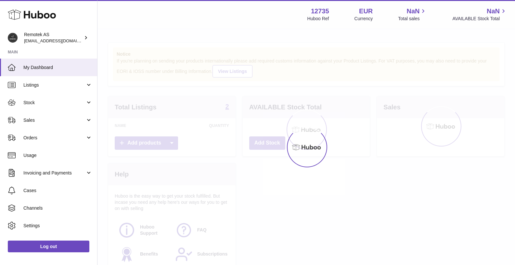 This screenshot has width=515, height=265. I want to click on div: Huboo Ref, so click(318, 19).